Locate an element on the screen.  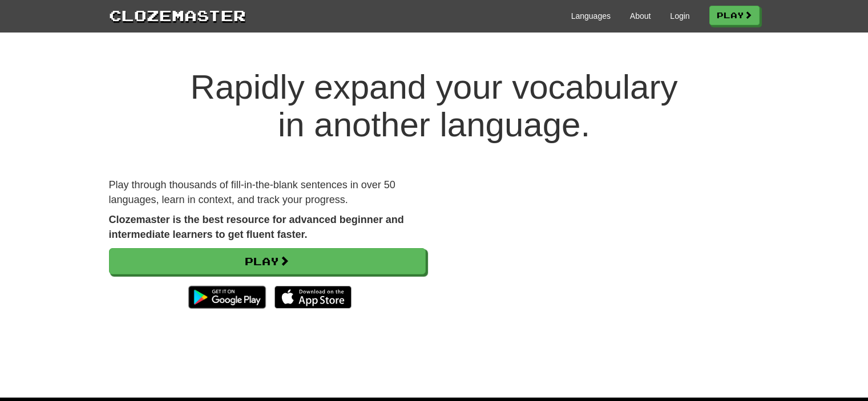
a: Clozemaster is located at coordinates (178, 15).